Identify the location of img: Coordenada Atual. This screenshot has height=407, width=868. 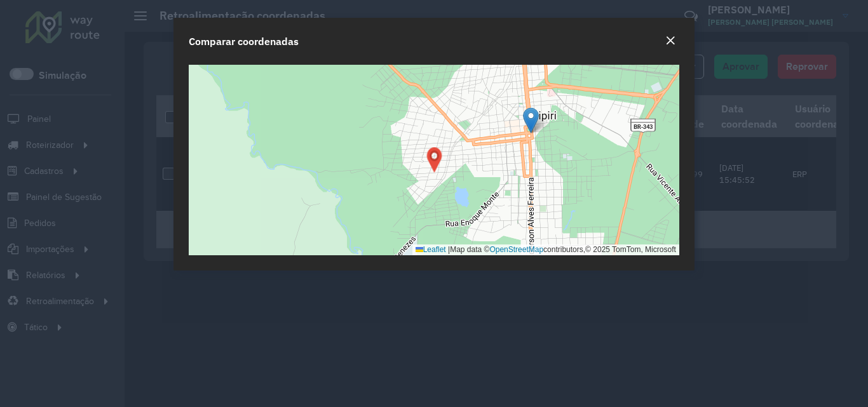
(531, 120).